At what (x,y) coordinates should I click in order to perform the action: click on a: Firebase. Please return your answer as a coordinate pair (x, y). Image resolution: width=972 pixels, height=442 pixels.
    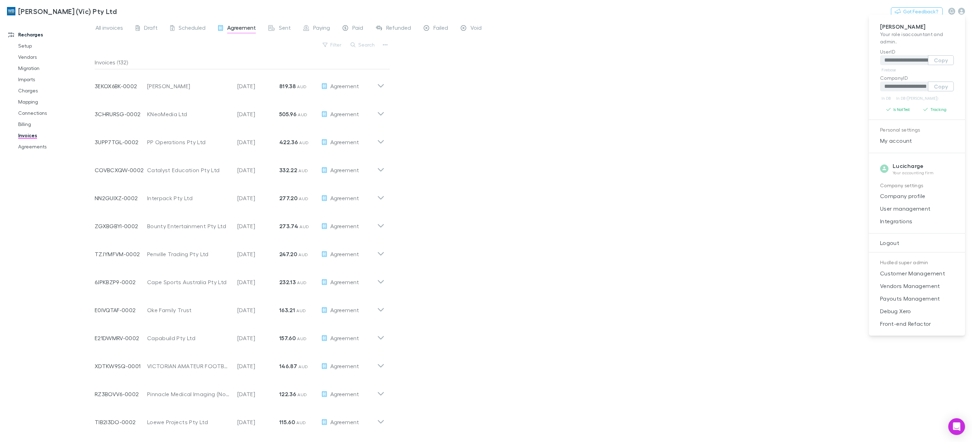
    Looking at the image, I should click on (889, 70).